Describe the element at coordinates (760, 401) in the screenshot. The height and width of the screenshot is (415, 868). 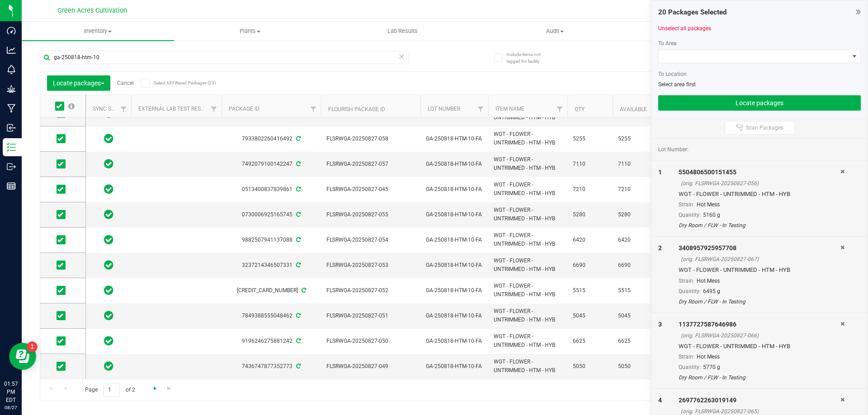
I see `div: 2697762263019149` at that location.